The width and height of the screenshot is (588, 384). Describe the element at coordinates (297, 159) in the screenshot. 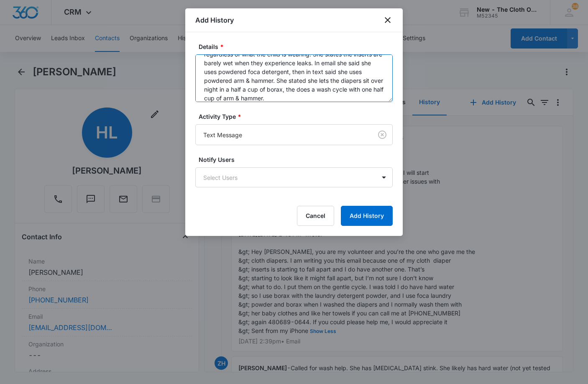

I see `label: Notify Users` at that location.